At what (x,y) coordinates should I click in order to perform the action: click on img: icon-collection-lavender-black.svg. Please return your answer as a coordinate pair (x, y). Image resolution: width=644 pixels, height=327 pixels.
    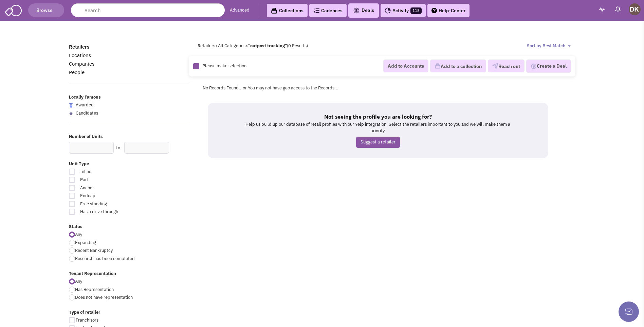
    Looking at the image, I should click on (274, 11).